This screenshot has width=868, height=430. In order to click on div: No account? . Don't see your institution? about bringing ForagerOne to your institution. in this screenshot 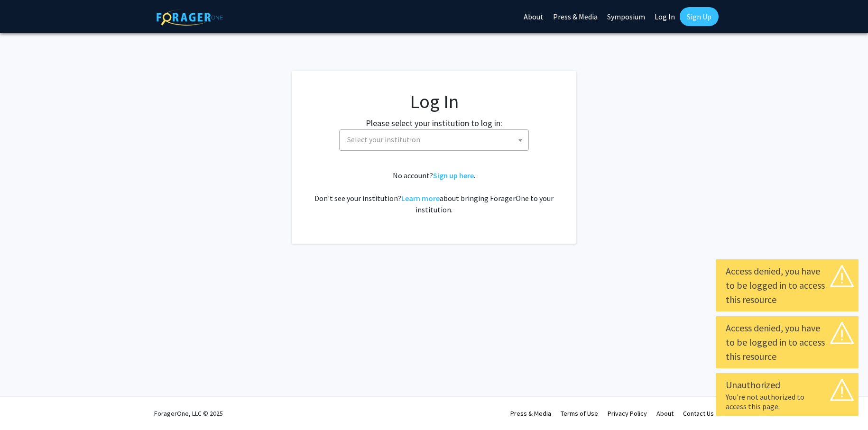, I will do `click(434, 192)`.